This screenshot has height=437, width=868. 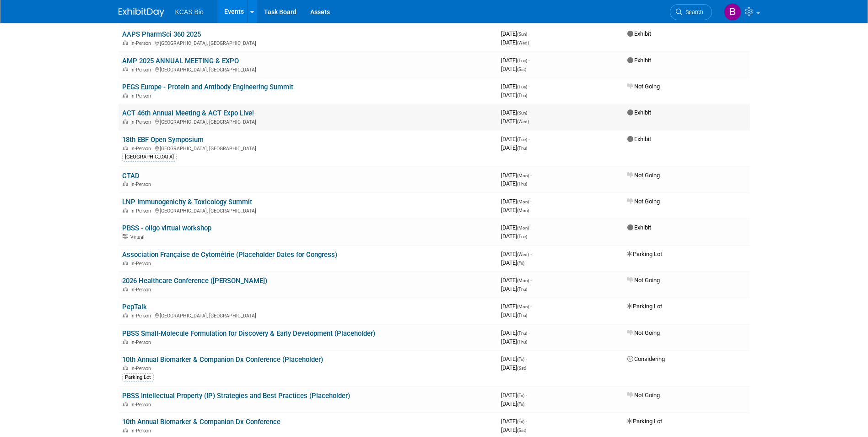 What do you see at coordinates (646, 358) in the screenshot?
I see `span: Considering` at bounding box center [646, 358].